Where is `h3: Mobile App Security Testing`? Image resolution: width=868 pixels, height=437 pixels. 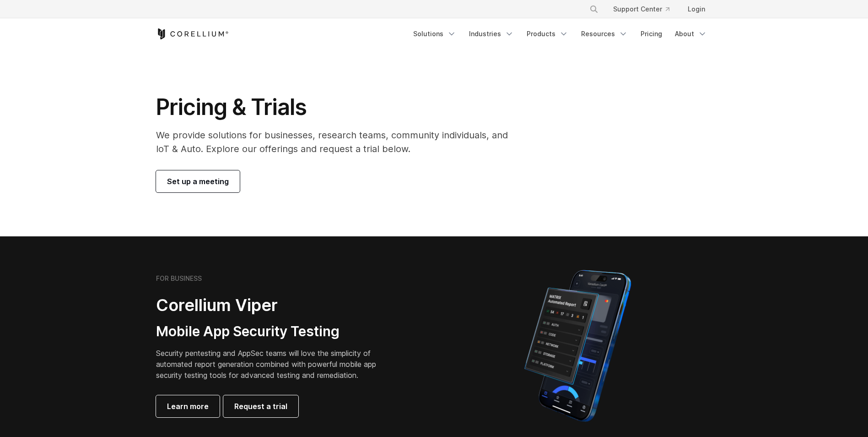
h3: Mobile App Security Testing is located at coordinates (273, 332).